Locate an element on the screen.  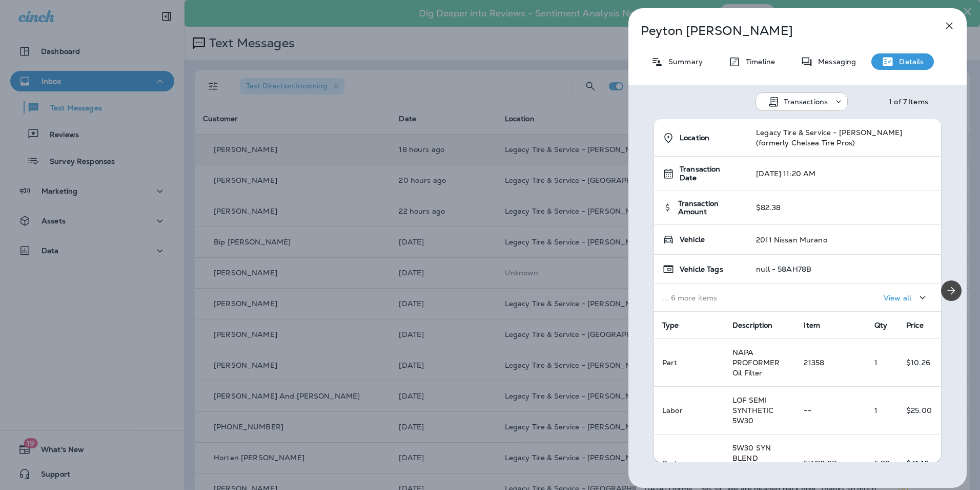
p: null - 58AH78B is located at coordinates (784, 269).